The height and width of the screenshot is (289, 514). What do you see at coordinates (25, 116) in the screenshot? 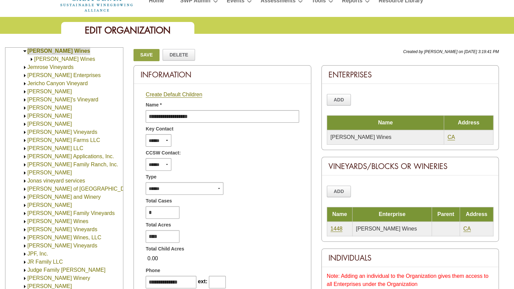
I see `img: Expand Joe Abba Vineyards` at bounding box center [25, 116].